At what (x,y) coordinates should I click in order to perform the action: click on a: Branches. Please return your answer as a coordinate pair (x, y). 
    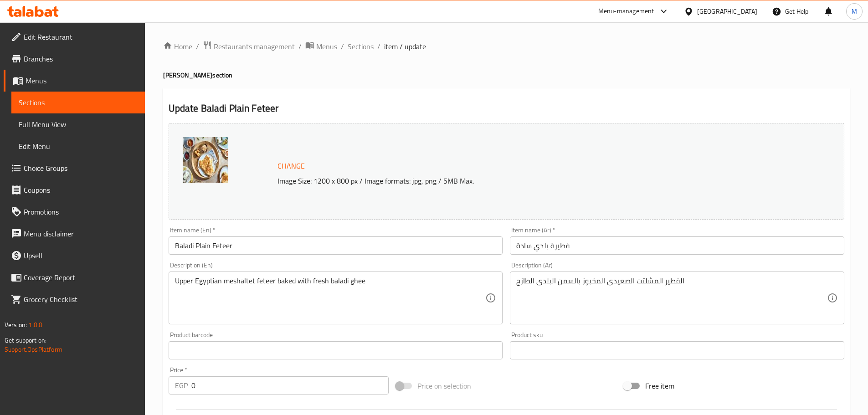
    Looking at the image, I should click on (74, 59).